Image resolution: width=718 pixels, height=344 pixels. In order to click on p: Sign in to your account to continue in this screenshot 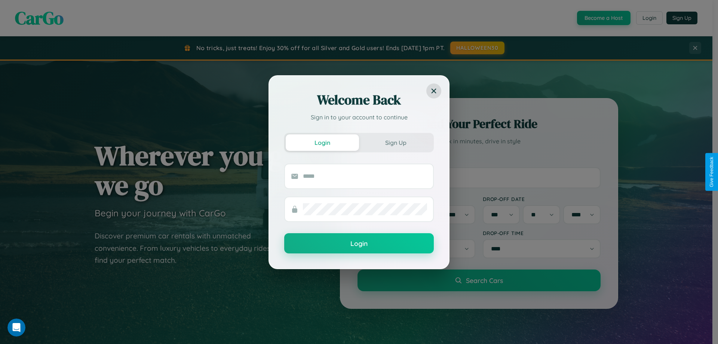, I will do `click(359, 117)`.